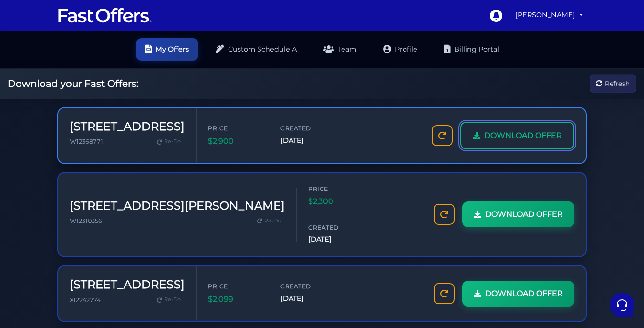  Describe the element at coordinates (96, 258) in the screenshot. I see `p: Messages` at that location.